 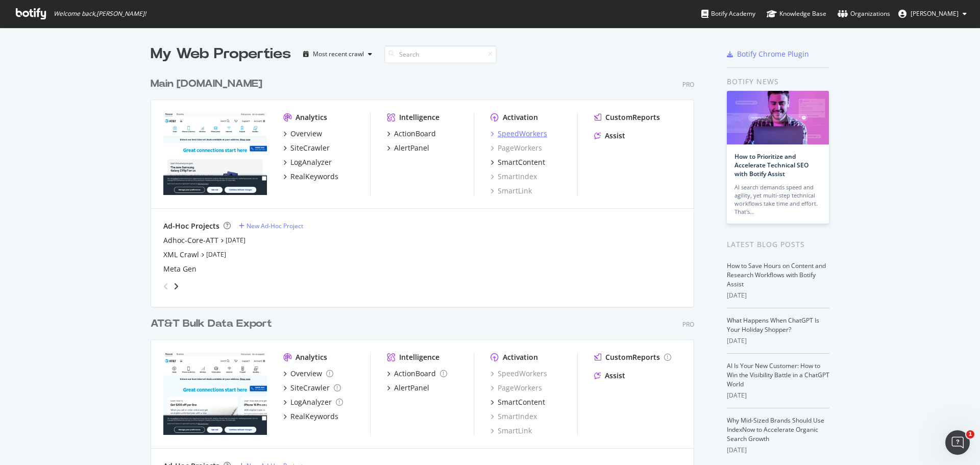 I want to click on div: Meta Gen, so click(x=179, y=269).